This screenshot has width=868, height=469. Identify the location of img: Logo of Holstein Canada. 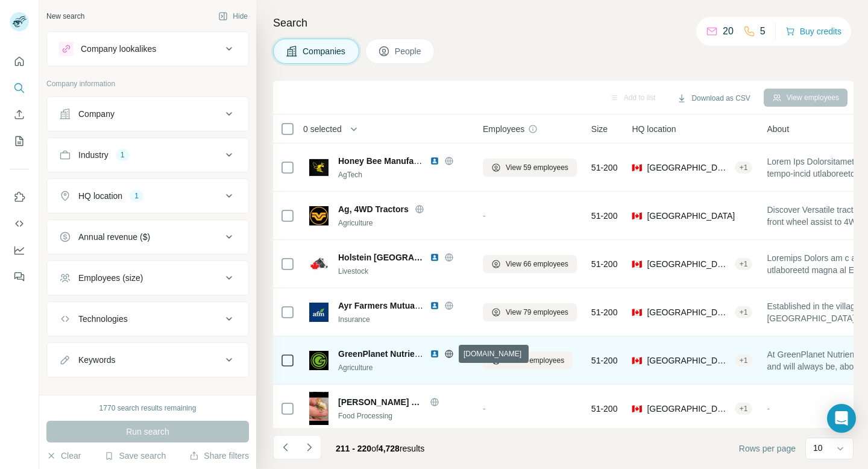
(318, 264).